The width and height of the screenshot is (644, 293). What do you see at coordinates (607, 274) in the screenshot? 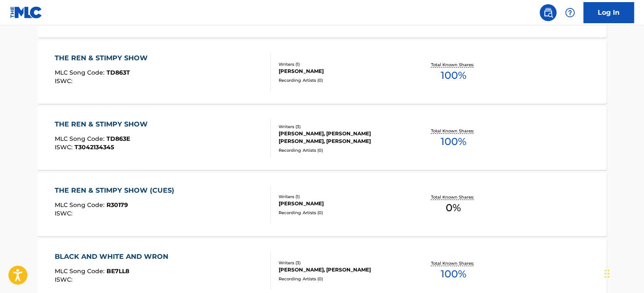
I see `div: Drag` at bounding box center [607, 274].